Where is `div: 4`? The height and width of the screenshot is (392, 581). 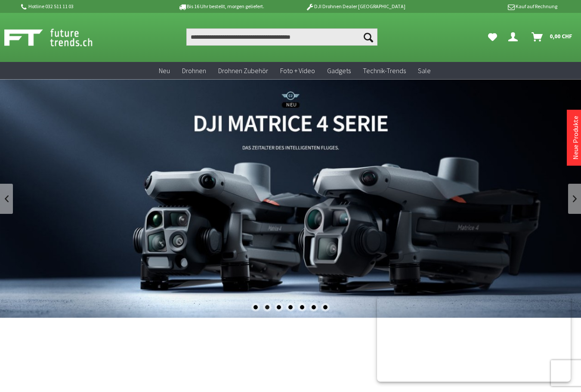 div: 4 is located at coordinates (291, 307).